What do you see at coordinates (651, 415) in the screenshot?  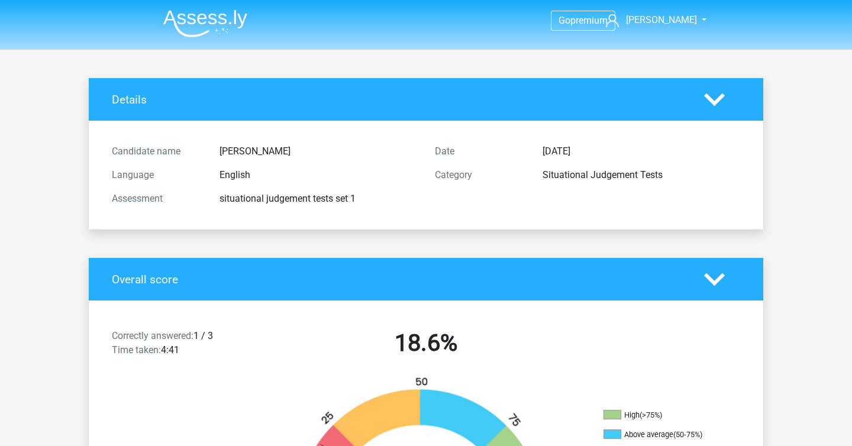 I see `div: (>75%)` at bounding box center [651, 415].